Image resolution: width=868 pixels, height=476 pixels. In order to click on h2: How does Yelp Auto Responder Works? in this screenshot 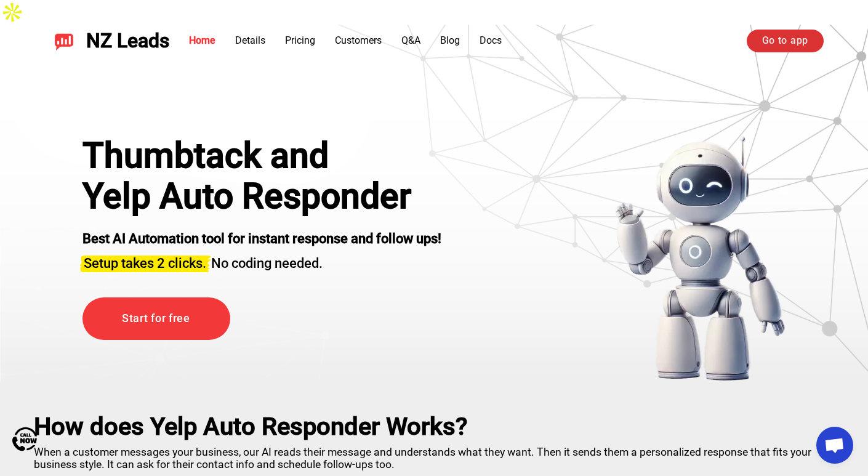, I will do `click(434, 427)`.